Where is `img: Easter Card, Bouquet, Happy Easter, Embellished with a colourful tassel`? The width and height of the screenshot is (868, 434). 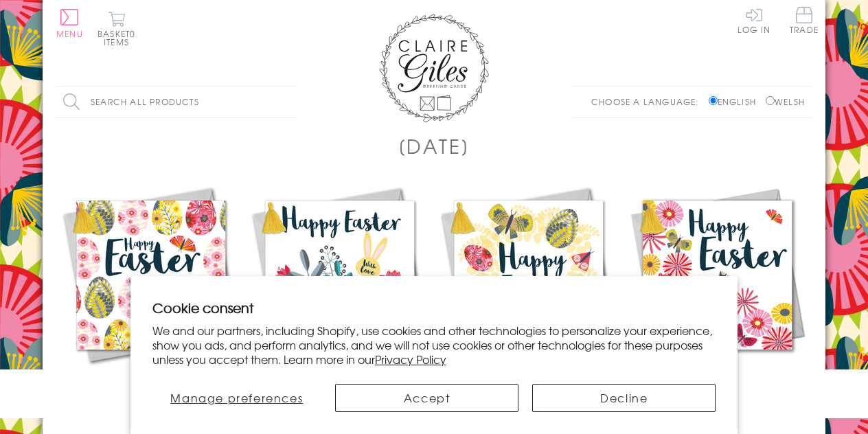 img: Easter Card, Bouquet, Happy Easter, Embellished with a colourful tassel is located at coordinates (339, 275).